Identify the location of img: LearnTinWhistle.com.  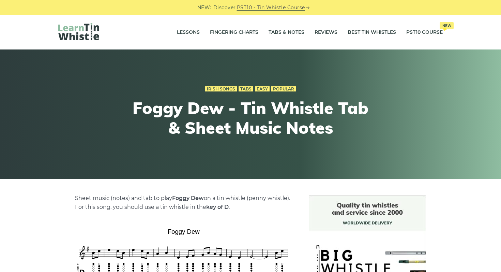
(79, 31).